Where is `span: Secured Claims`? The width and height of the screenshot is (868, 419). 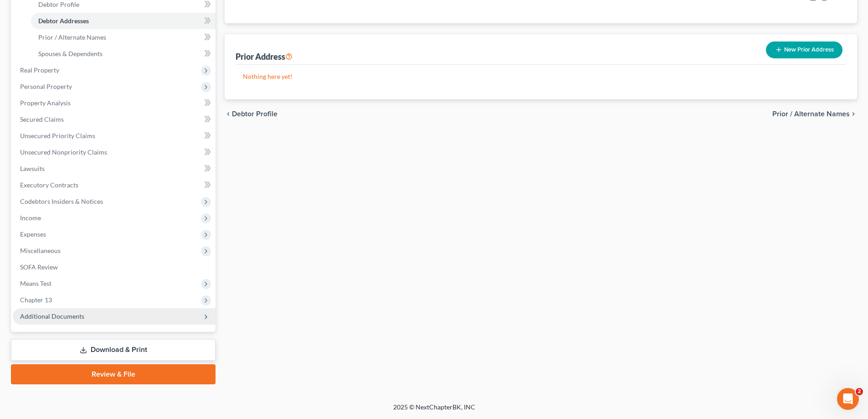
span: Secured Claims is located at coordinates (42, 119).